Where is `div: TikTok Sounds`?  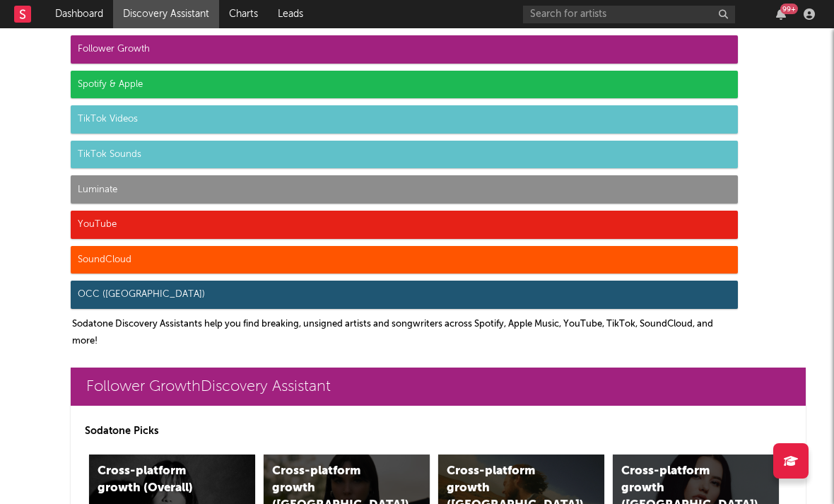
div: TikTok Sounds is located at coordinates (404, 154).